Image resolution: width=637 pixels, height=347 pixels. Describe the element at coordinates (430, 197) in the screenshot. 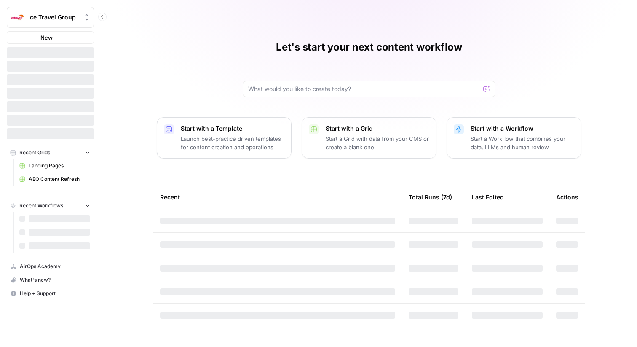

I see `div: Total Runs (7d)` at that location.